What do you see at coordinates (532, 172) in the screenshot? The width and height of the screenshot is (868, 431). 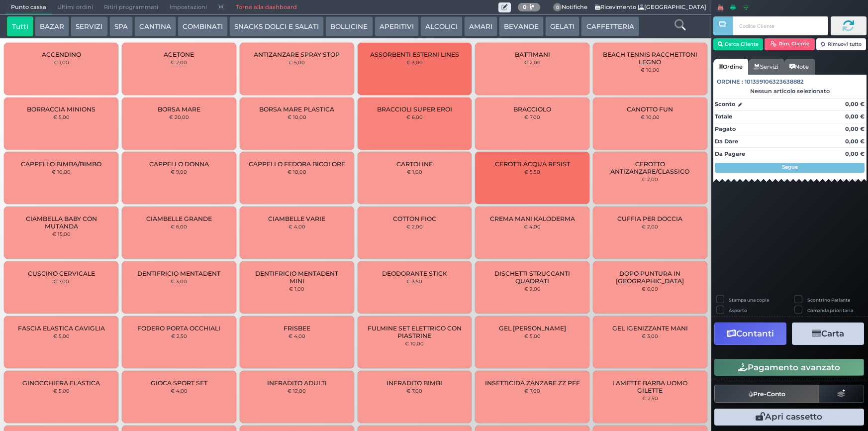 I see `small: € 5,50` at bounding box center [532, 172].